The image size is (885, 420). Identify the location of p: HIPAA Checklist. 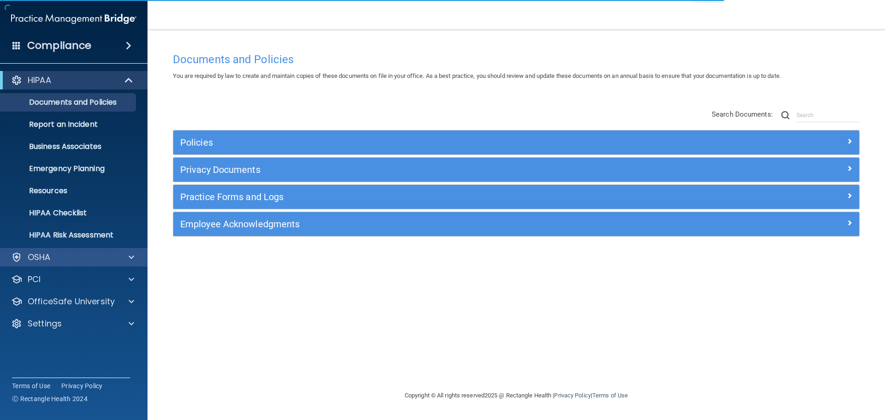
(69, 213).